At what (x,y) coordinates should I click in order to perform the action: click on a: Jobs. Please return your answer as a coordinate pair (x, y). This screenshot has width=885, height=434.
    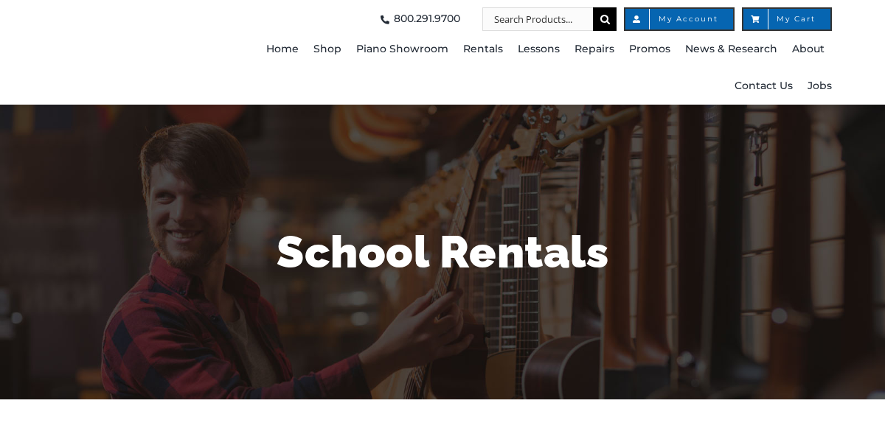
    Looking at the image, I should click on (819, 86).